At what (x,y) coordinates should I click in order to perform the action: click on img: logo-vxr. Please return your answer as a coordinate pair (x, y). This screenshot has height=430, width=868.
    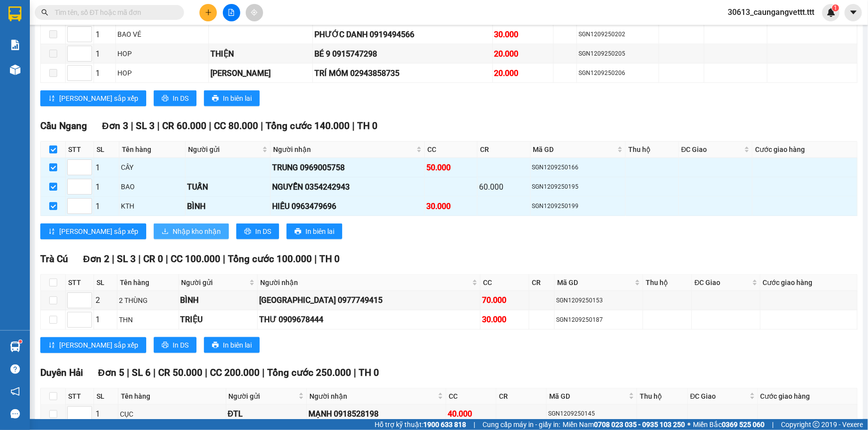
    Looking at the image, I should click on (15, 14).